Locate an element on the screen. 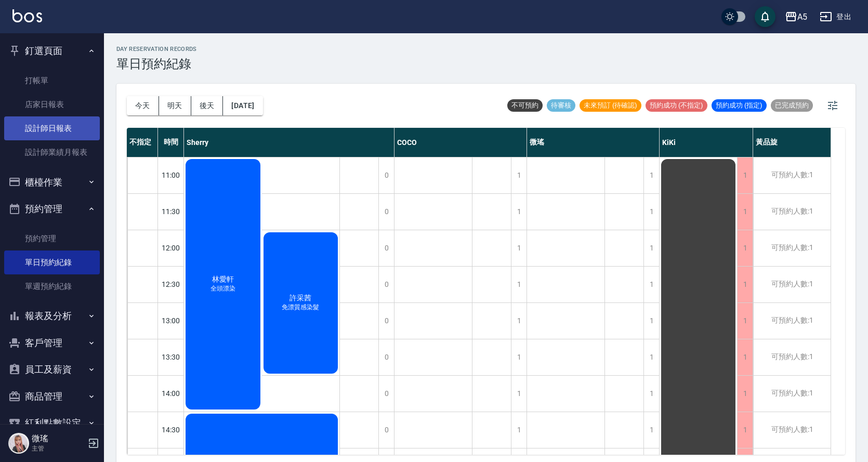 The width and height of the screenshot is (868, 462). h3: 單日預約紀錄 is located at coordinates (156, 64).